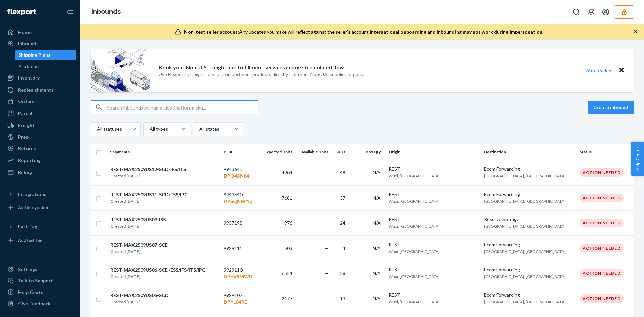 The width and height of the screenshot is (644, 317). What do you see at coordinates (289, 223) in the screenshot?
I see `span: 976` at bounding box center [289, 223].